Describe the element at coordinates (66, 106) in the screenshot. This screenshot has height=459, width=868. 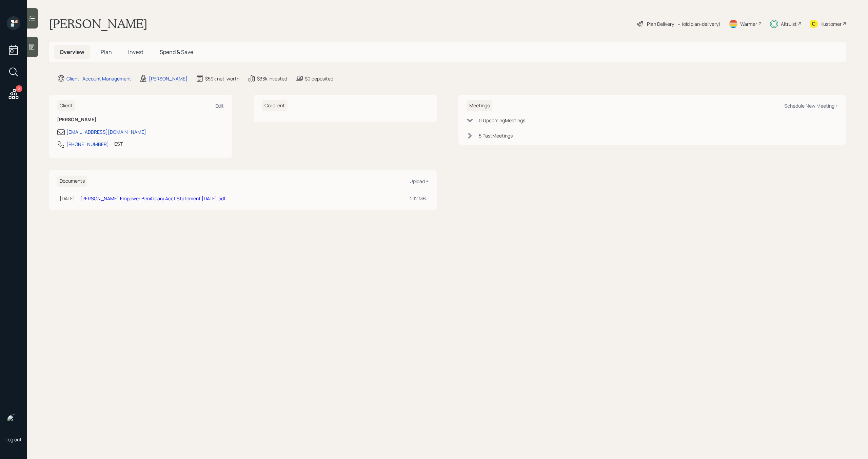
I see `h6: Client` at that location.